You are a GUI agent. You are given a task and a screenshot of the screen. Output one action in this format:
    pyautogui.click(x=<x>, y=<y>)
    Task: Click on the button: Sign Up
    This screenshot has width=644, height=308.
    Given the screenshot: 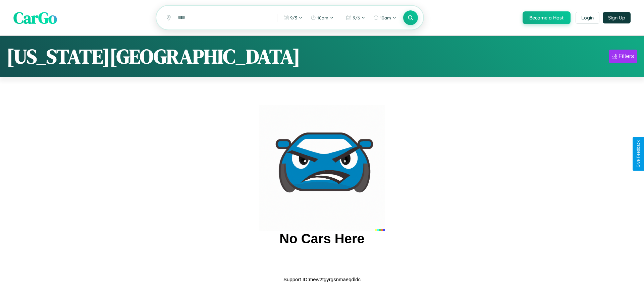 What is the action you would take?
    pyautogui.click(x=616, y=18)
    